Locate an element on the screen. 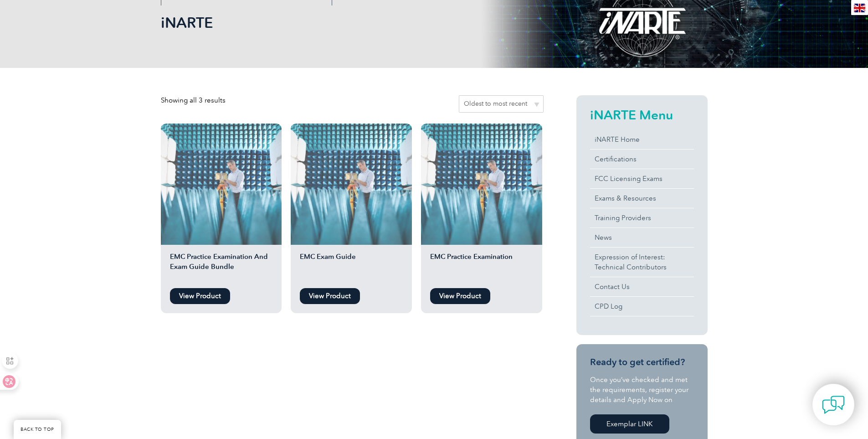 The width and height of the screenshot is (868, 439). h1: iNARTE is located at coordinates (336, 22).